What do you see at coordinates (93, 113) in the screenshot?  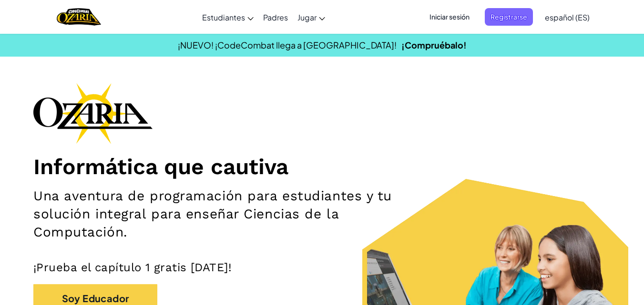 I see `img: Ozaria branding logo` at bounding box center [93, 113].